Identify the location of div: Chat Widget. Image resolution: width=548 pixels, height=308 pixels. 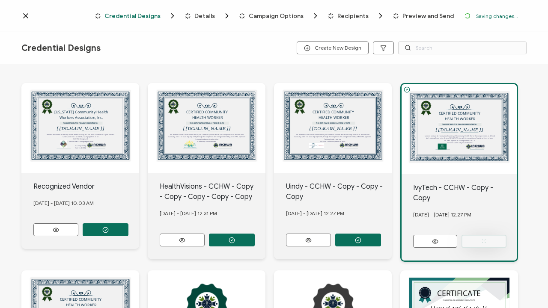
(527, 288).